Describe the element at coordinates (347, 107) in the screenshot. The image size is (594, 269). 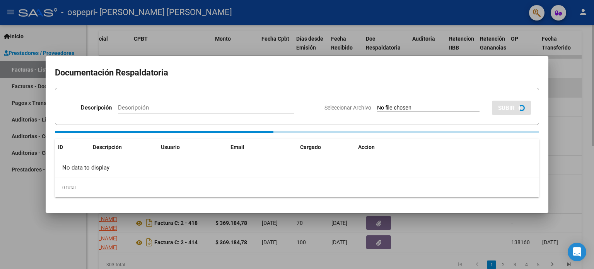
I see `span: Seleccionar Archivo` at that location.